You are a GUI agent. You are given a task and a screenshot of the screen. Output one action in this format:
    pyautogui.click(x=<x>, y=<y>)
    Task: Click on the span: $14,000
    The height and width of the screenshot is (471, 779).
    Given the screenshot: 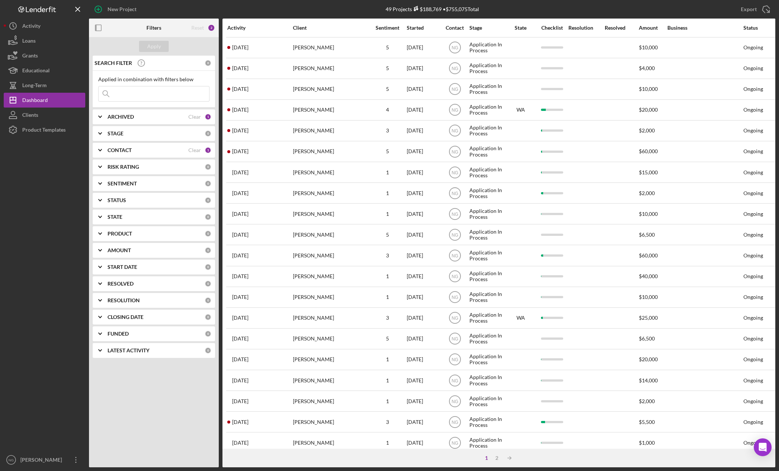 What is the action you would take?
    pyautogui.click(x=648, y=380)
    